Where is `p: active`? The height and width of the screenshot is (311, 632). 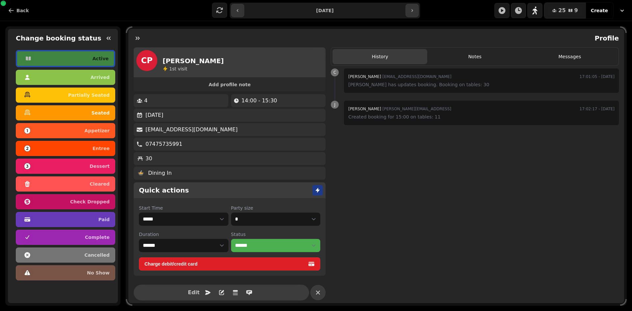 p: active is located at coordinates (100, 59).